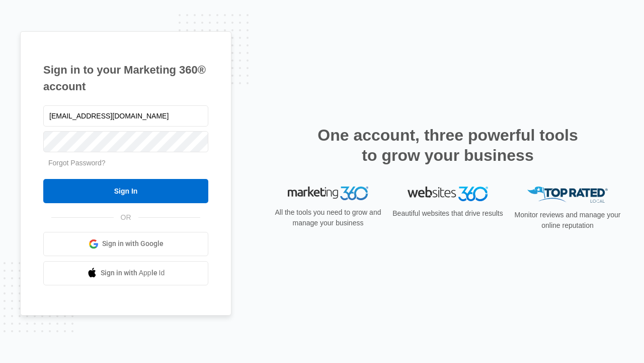 The image size is (644, 363). Describe the element at coordinates (448, 193) in the screenshot. I see `img: Websites 360` at that location.